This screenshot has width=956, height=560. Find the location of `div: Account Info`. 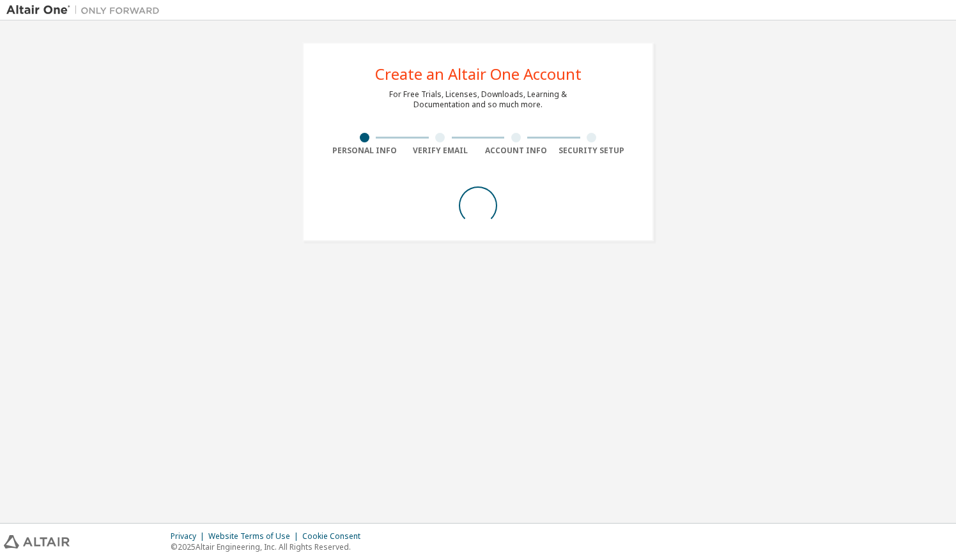

div: Account Info is located at coordinates (516, 151).